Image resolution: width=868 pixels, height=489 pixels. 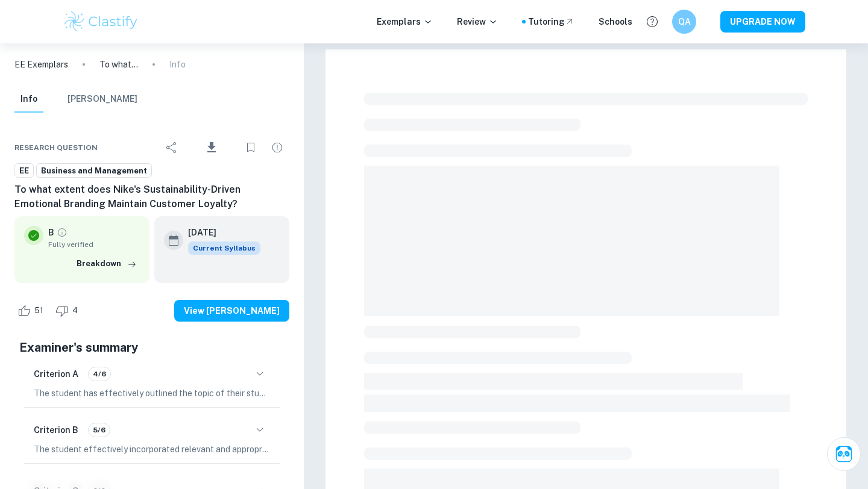 What do you see at coordinates (152, 348) in the screenshot?
I see `h5: Examiner's summary` at bounding box center [152, 348].